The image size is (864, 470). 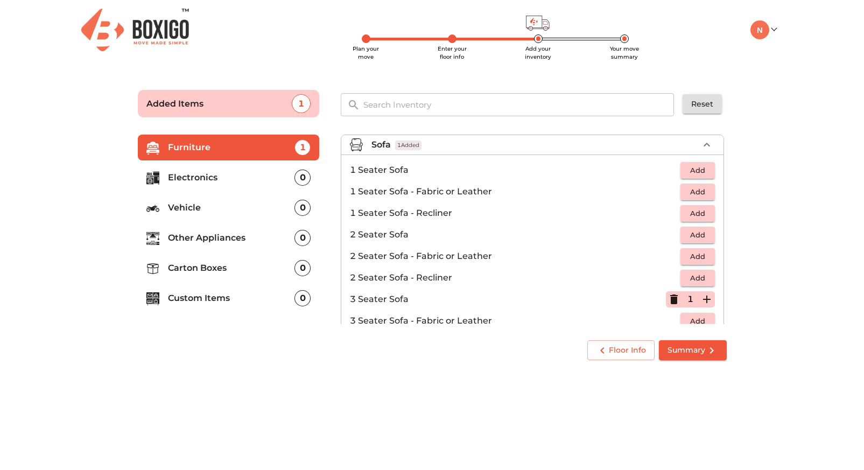 I want to click on p: Other Appliances, so click(x=231, y=238).